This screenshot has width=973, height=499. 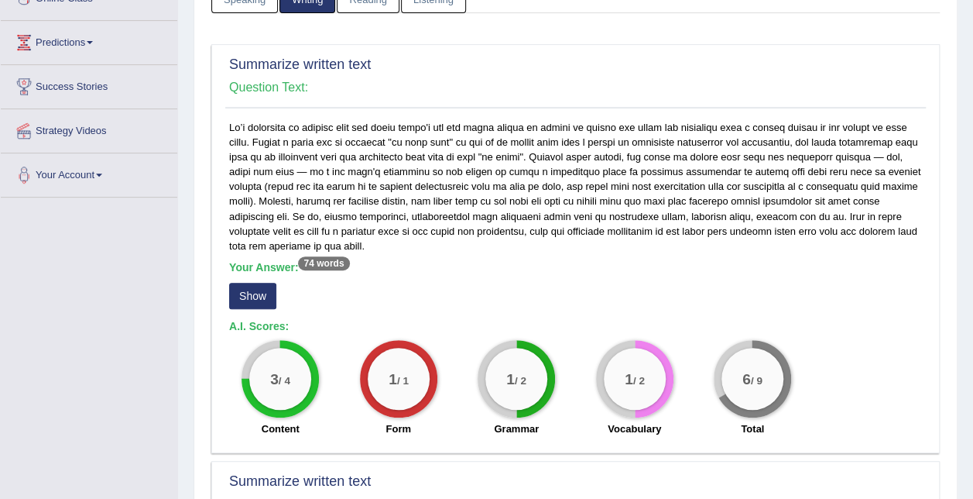 What do you see at coordinates (516, 428) in the screenshot?
I see `label: Grammar` at bounding box center [516, 428].